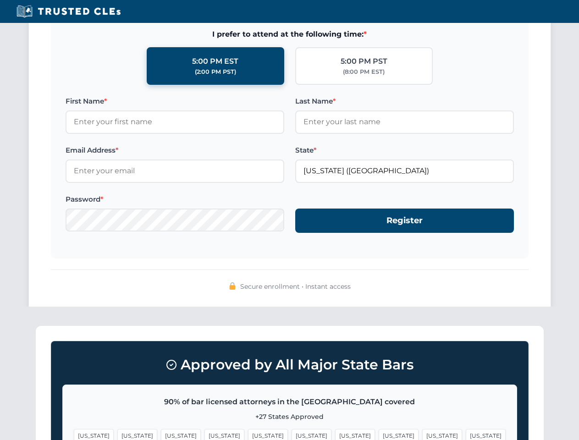 The image size is (579, 440). Describe the element at coordinates (175, 150) in the screenshot. I see `label: Email Address` at that location.